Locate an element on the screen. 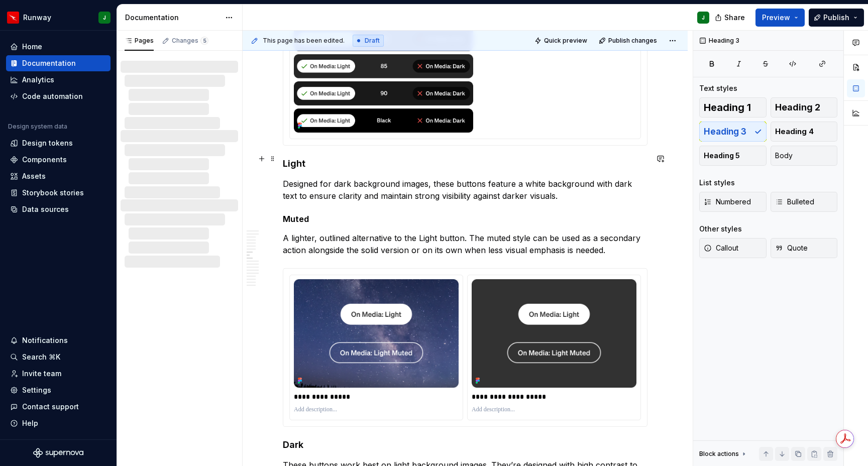 The image size is (868, 466). a: Home is located at coordinates (58, 47).